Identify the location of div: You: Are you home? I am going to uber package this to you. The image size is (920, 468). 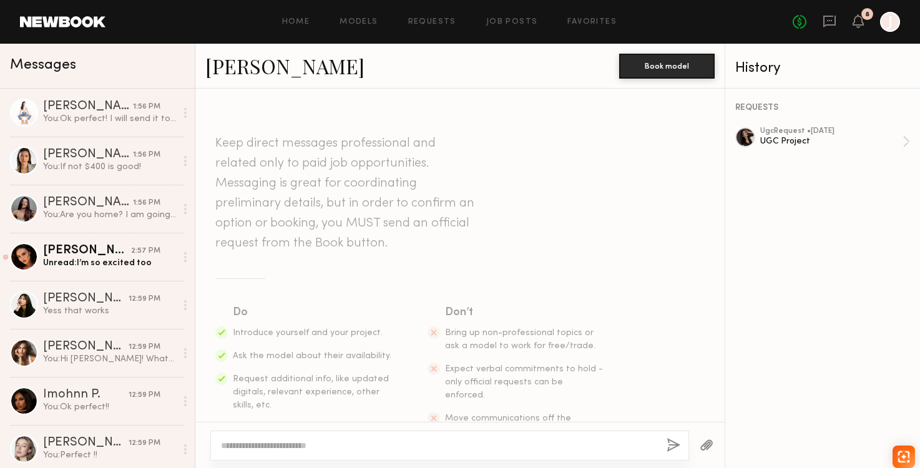
(109, 215).